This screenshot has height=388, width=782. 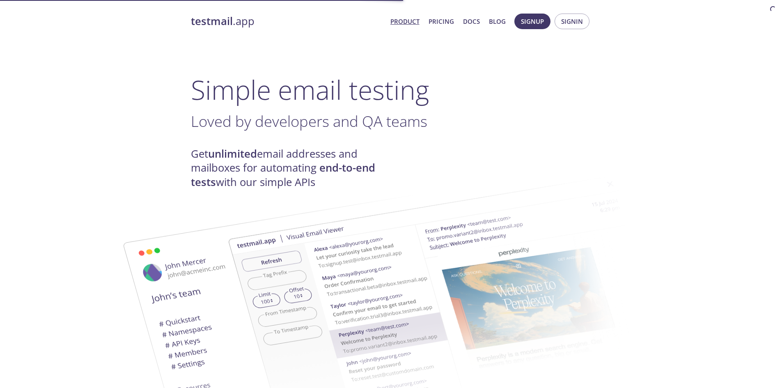 What do you see at coordinates (309, 121) in the screenshot?
I see `span: Loved by developers and QA teams` at bounding box center [309, 121].